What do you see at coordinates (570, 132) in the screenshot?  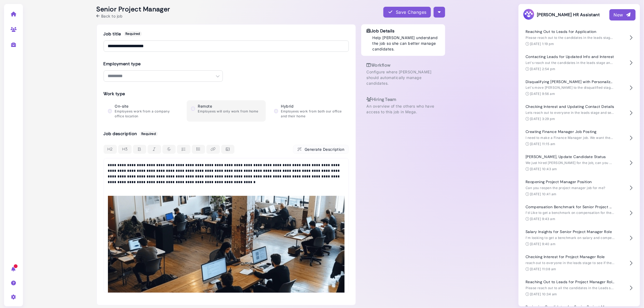 I see `h4: Creating Finance Manager Job Posting` at bounding box center [570, 132].